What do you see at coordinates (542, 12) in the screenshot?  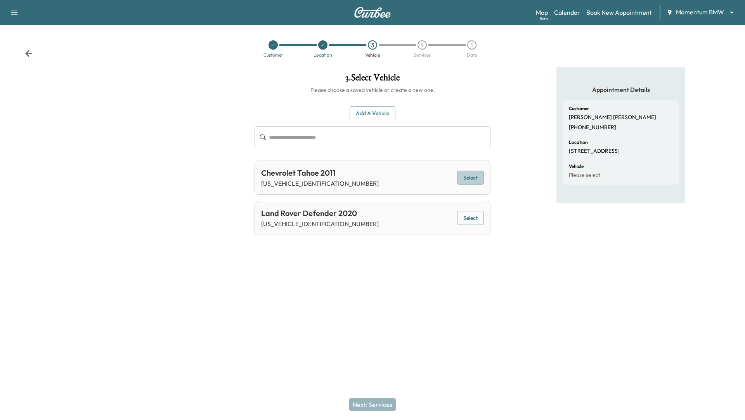 I see `a: MapBeta` at bounding box center [542, 12].